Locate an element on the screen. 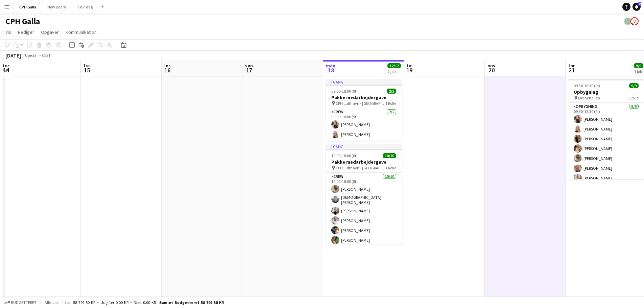 The width and height of the screenshot is (644, 308). div: Løn 58 792.50 KR + Udgifter 0.00 KR + Diæt 0.00 KR = is located at coordinates (144, 302).